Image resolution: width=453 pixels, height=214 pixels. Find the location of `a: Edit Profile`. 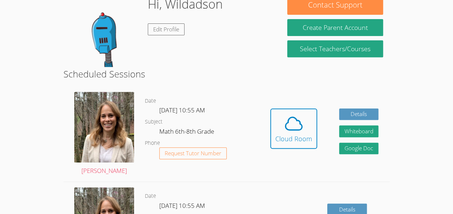

a: Edit Profile is located at coordinates (166, 29).